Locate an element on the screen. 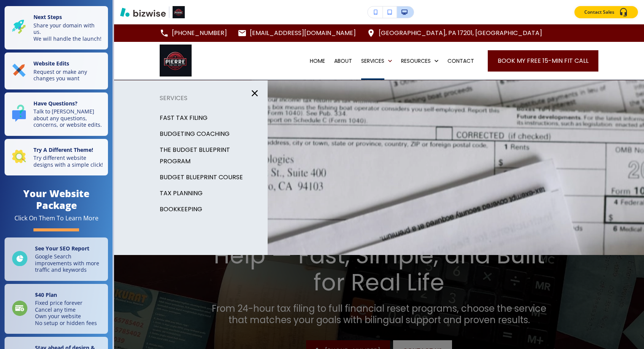 The width and height of the screenshot is (644, 349). button: Next StepsShare your domain with us.We will handle the launch! is located at coordinates (56, 28).